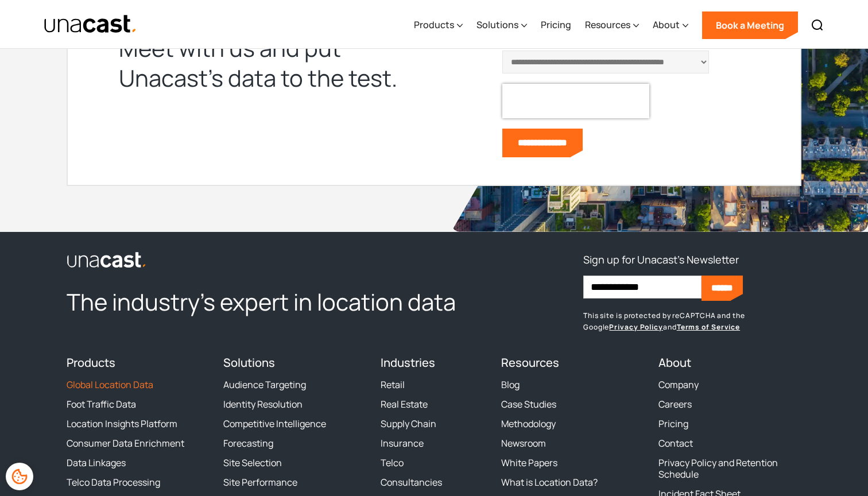 Image resolution: width=868 pixels, height=496 pixels. I want to click on a: Consultancies, so click(411, 482).